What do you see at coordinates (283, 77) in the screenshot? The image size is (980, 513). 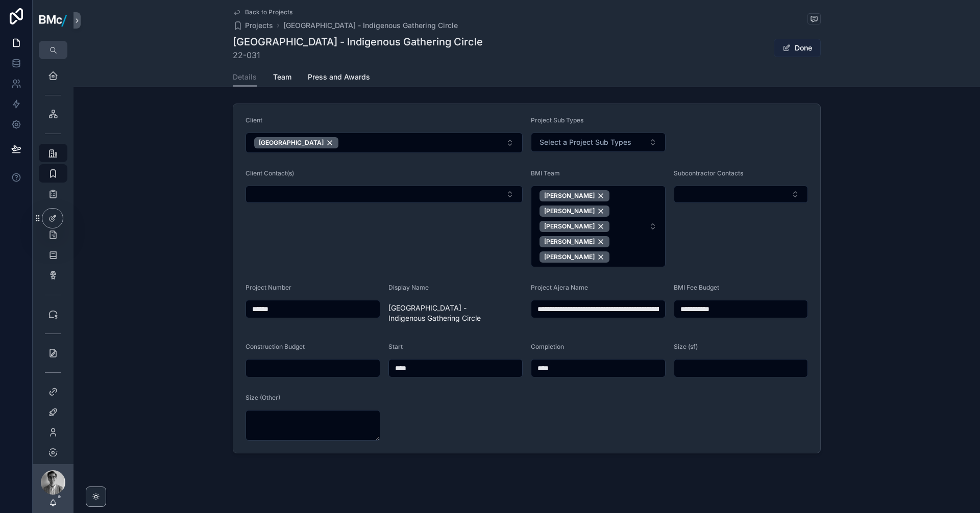 I see `span: Team` at bounding box center [283, 77].